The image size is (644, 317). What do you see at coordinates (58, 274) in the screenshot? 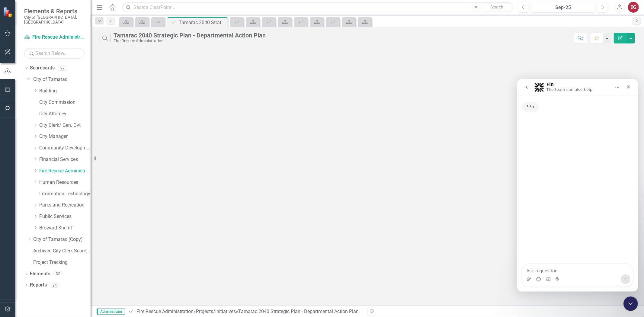
I see `div: 32` at bounding box center [58, 274].